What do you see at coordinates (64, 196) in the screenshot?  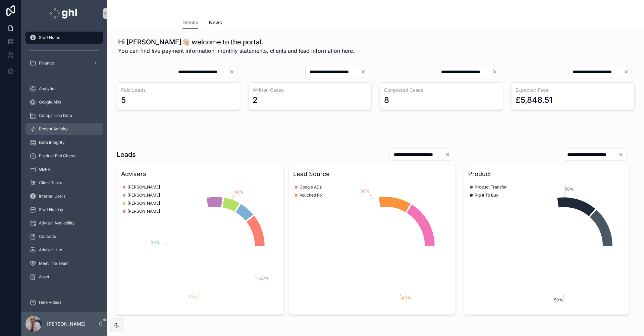 I see `a: Internal Users` at bounding box center [64, 196].